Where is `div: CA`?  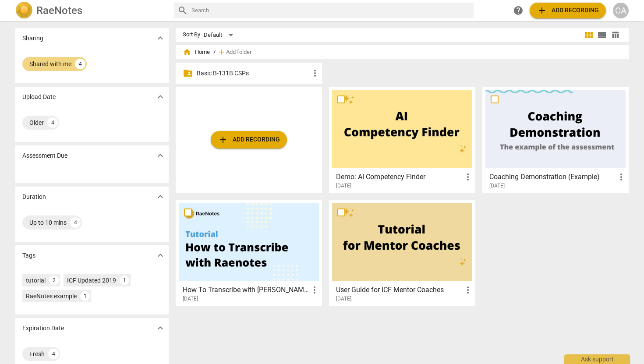
div: CA is located at coordinates (621, 10).